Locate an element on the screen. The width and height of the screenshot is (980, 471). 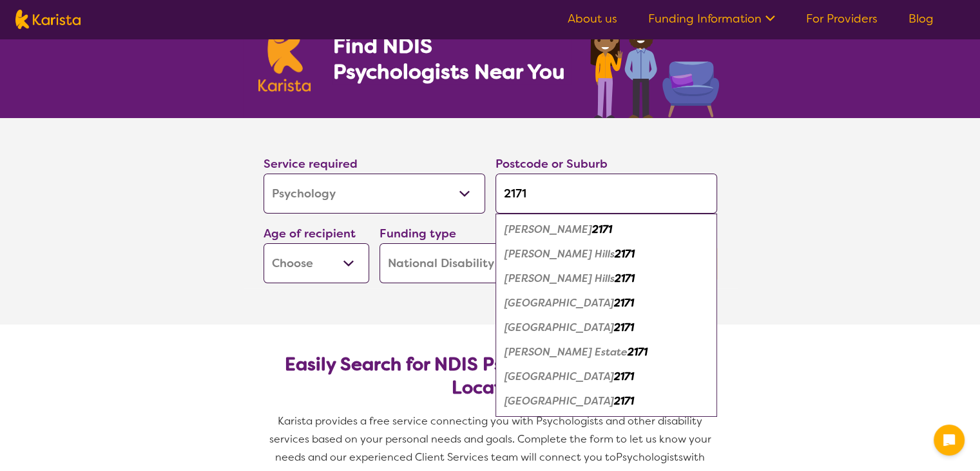
label: Postcode or Suburb is located at coordinates (552, 164).